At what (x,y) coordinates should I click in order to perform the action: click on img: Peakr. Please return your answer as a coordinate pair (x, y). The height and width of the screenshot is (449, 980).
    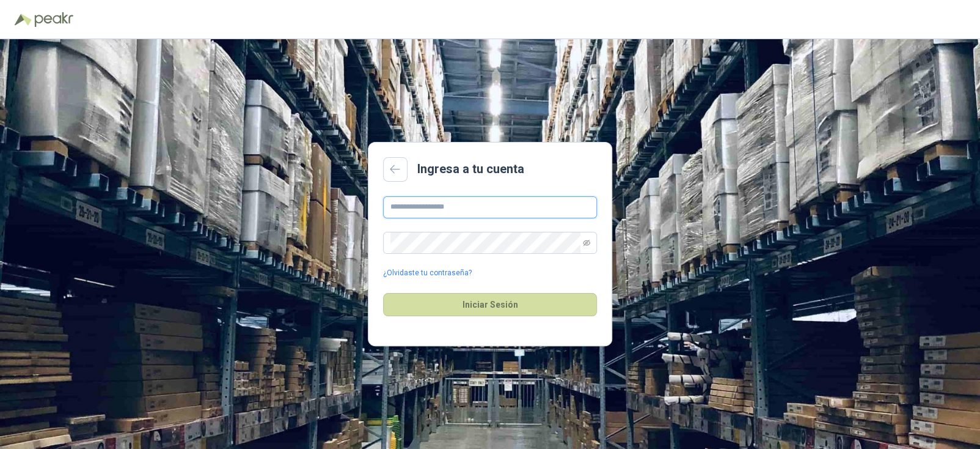
    Looking at the image, I should click on (54, 19).